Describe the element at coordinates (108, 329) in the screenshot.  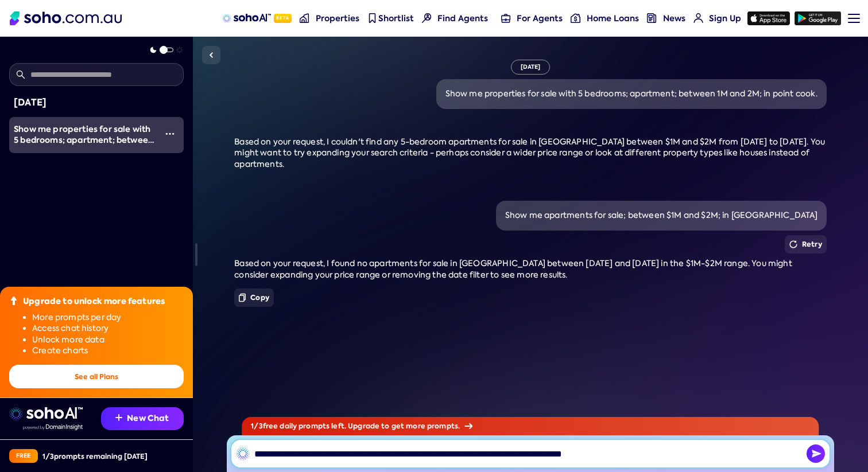
I see `li: Access chat history` at that location.